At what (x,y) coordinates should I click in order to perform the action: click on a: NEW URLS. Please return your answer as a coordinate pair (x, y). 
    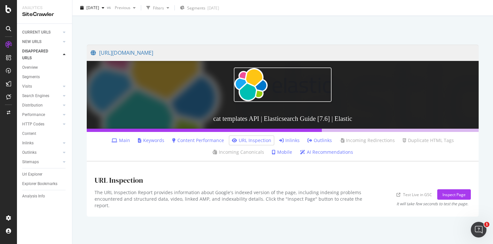
    Looking at the image, I should click on (41, 42).